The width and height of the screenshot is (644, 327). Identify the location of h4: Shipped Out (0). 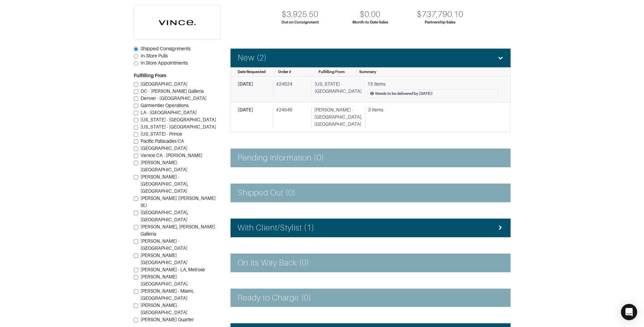
(267, 193).